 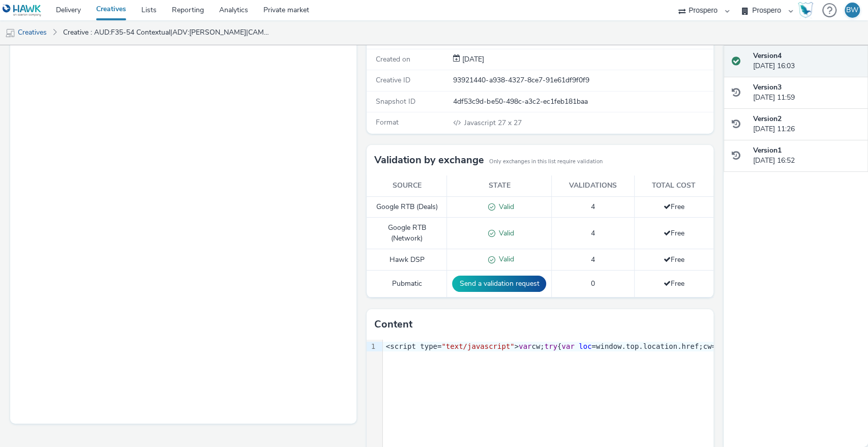 I want to click on td: Pubmatic, so click(x=407, y=283).